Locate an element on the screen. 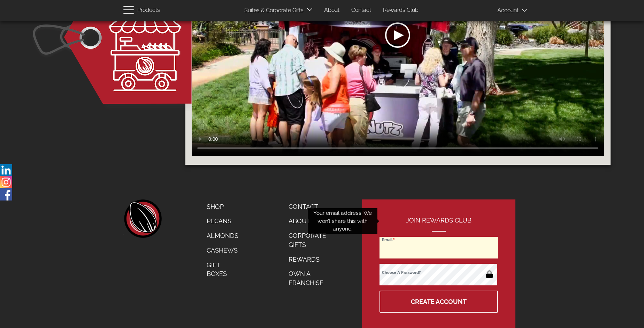 The width and height of the screenshot is (644, 328). a: Rewards is located at coordinates (312, 259).